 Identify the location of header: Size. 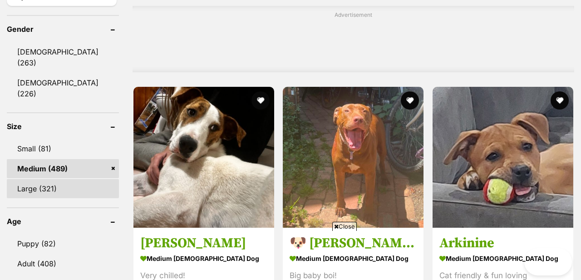
(63, 126).